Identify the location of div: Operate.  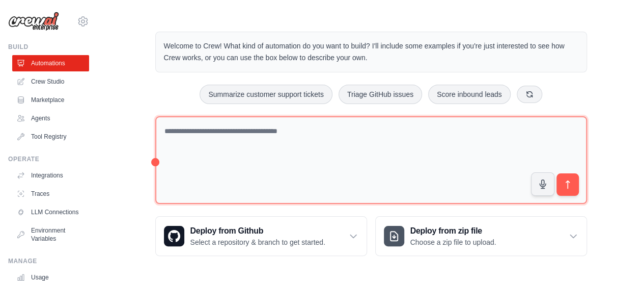
(48, 159).